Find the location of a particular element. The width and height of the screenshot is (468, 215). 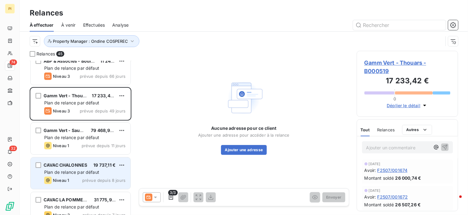

span: ABP & Associés - Boulogne Billancou is located at coordinates (83, 61).